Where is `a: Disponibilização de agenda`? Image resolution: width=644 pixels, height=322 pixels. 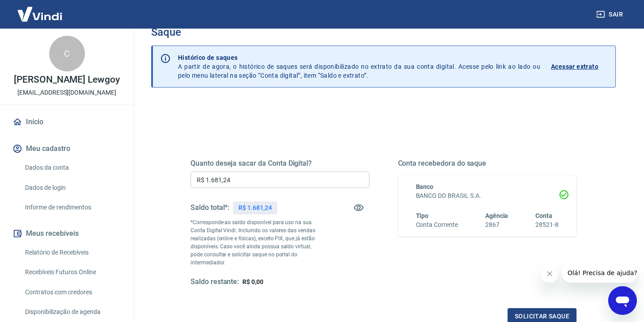 a: Disponibilização de agenda is located at coordinates (72, 312).